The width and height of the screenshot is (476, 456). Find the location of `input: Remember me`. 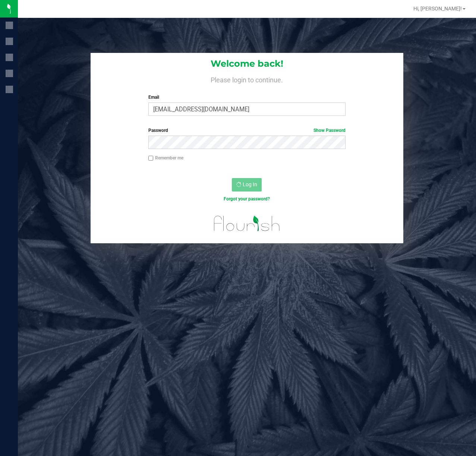

input: Remember me is located at coordinates (151, 158).